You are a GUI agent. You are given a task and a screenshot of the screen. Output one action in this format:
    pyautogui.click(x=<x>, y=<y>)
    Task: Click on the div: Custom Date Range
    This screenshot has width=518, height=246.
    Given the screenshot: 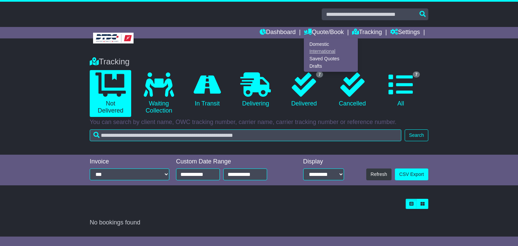 What is the action you would take?
    pyautogui.click(x=230, y=162)
    